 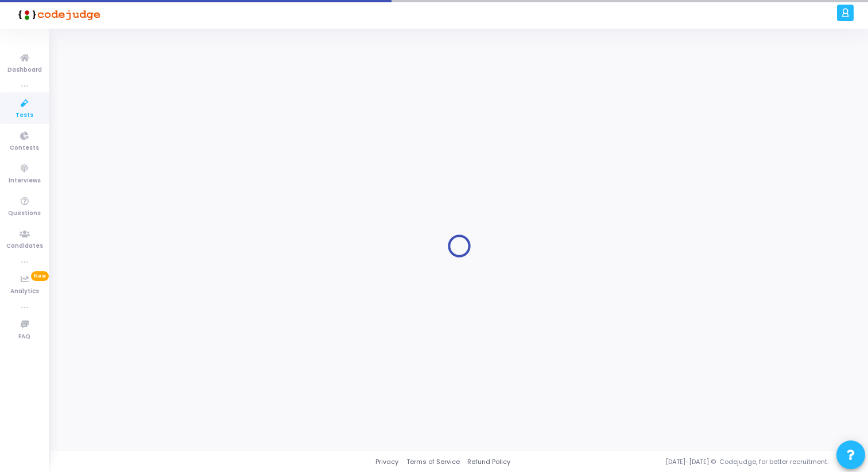 I want to click on span: Analytics, so click(x=24, y=292).